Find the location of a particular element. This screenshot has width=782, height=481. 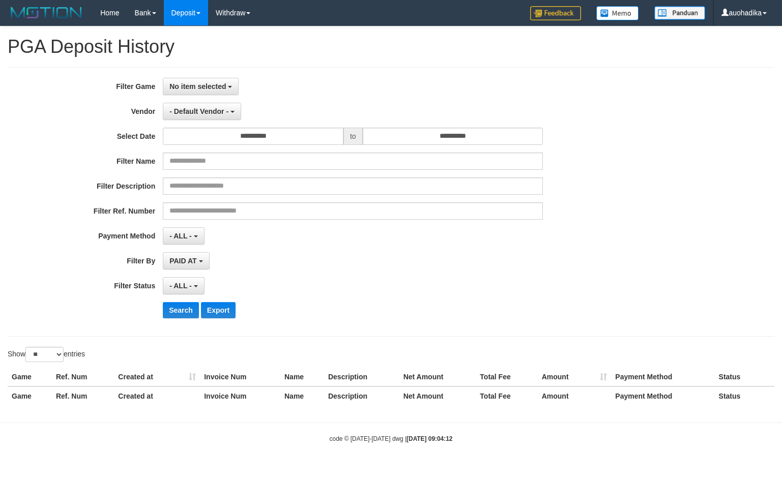

span: to is located at coordinates (353, 136).